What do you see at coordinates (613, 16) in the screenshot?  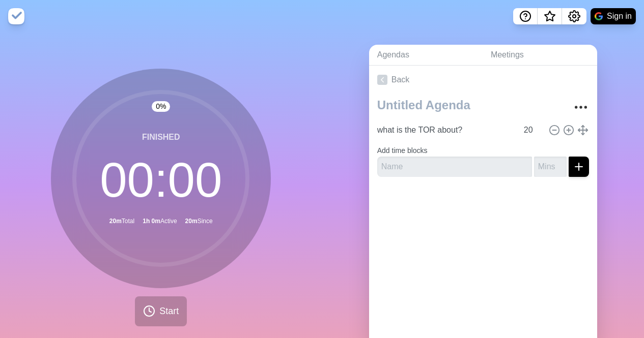 I see `button: Sign in` at bounding box center [613, 16].